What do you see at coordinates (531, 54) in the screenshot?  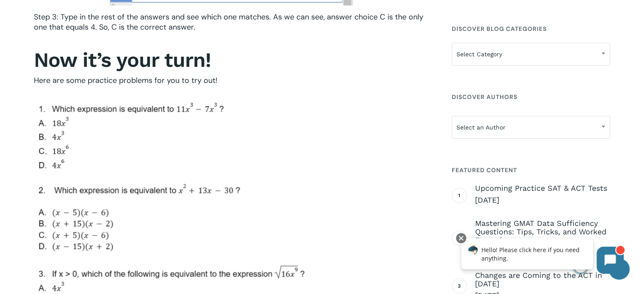 I see `span: Select Category` at bounding box center [531, 54].